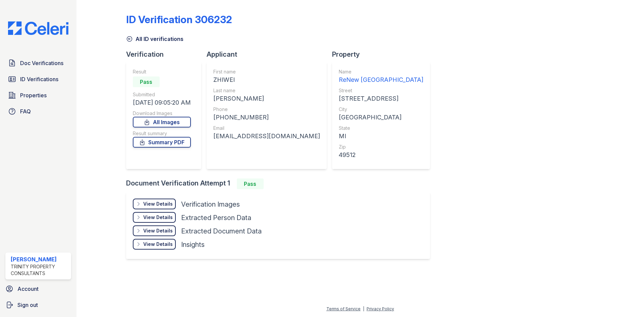 This screenshot has width=644, height=317. Describe the element at coordinates (33, 95) in the screenshot. I see `span: Properties` at that location.